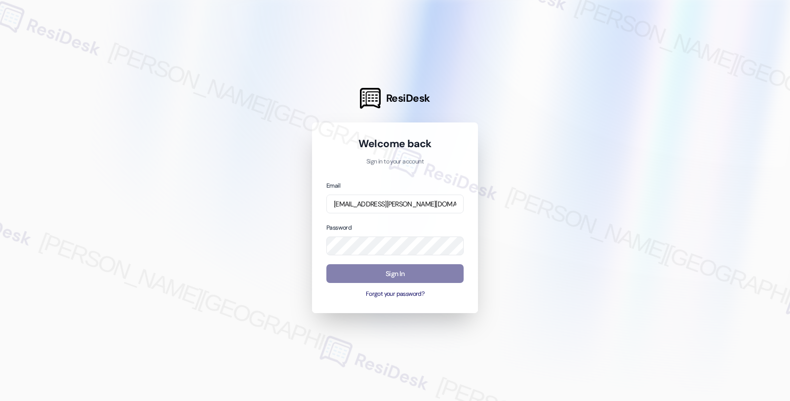 The width and height of the screenshot is (790, 401). I want to click on input: name@example.com, so click(395, 204).